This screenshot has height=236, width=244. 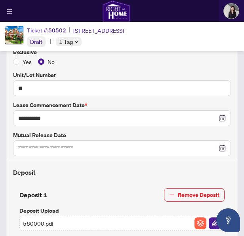 I want to click on button: File Archive, so click(x=200, y=224).